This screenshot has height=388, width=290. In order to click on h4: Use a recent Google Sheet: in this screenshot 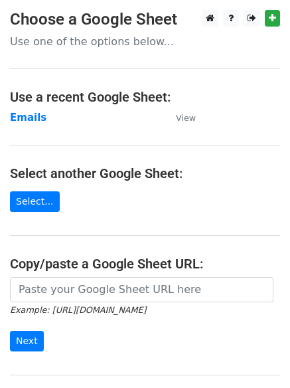, I will do `click(145, 97)`.